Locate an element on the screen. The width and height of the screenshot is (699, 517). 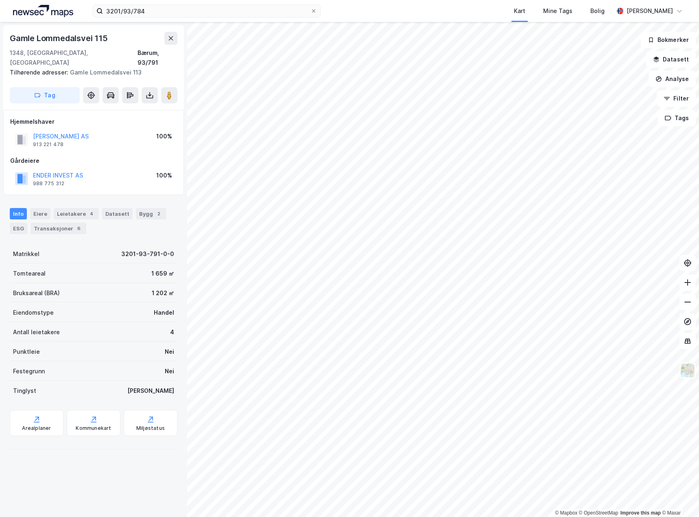
a: Mapbox is located at coordinates (566, 513).